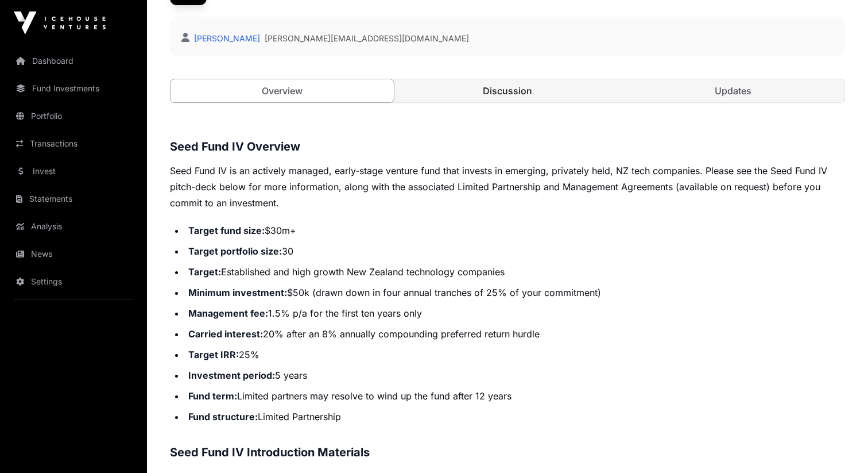  Describe the element at coordinates (508, 91) in the screenshot. I see `a: Discussion` at that location.